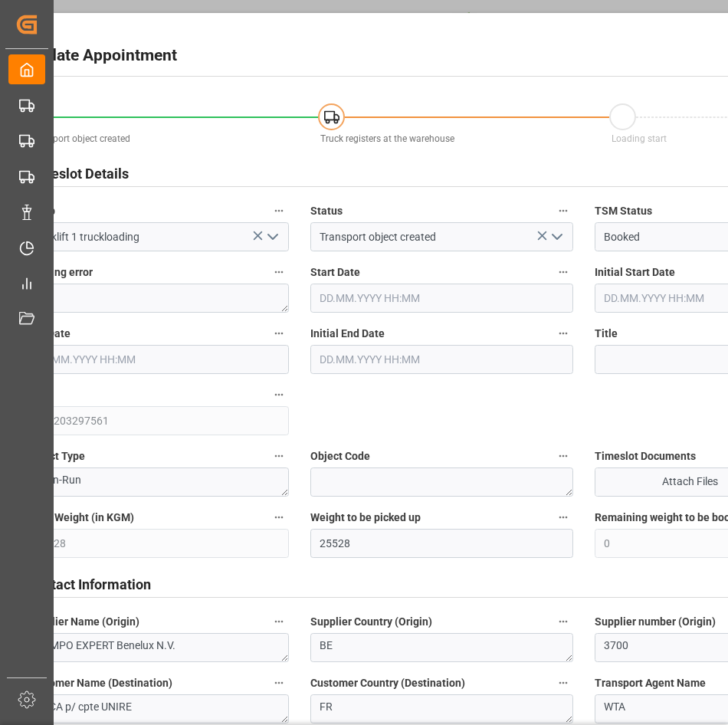  Describe the element at coordinates (279, 456) in the screenshot. I see `button: Object Type` at that location.